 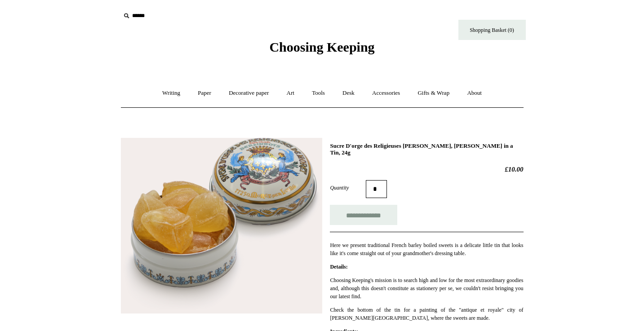 I want to click on a: Desk, so click(x=348, y=93).